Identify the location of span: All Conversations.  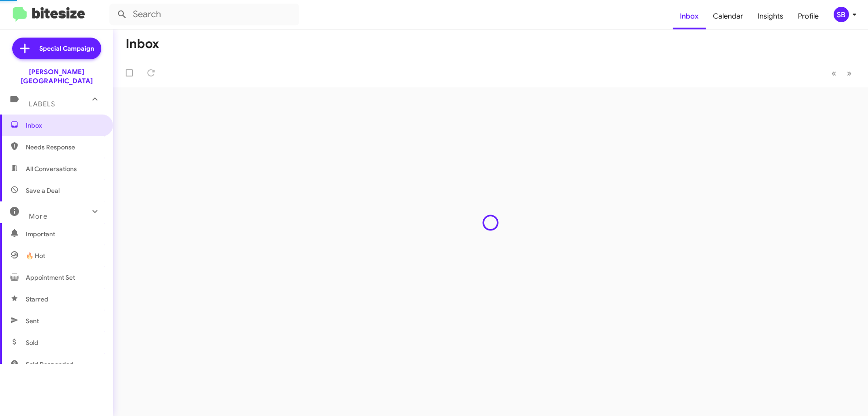
(51, 169).